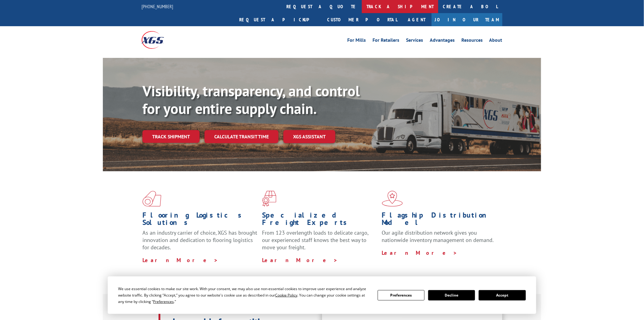 The image size is (644, 320). I want to click on h1: Flagship Distribution Model, so click(440, 220).